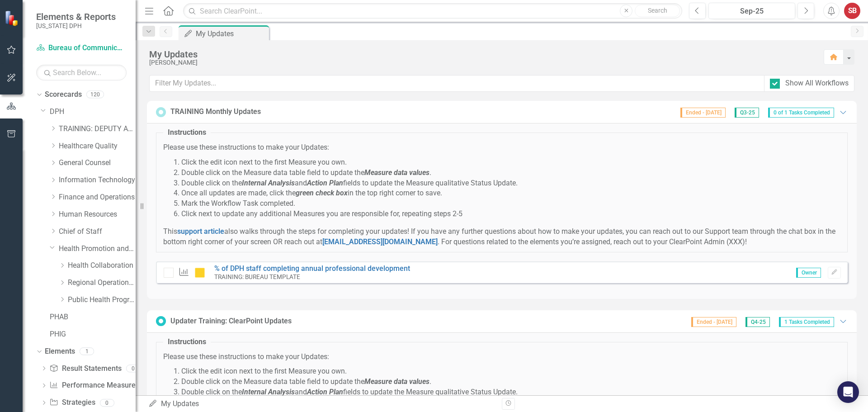 The width and height of the screenshot is (868, 412). What do you see at coordinates (312, 268) in the screenshot?
I see `a: % of DPH staff completing annual professional development` at bounding box center [312, 268].